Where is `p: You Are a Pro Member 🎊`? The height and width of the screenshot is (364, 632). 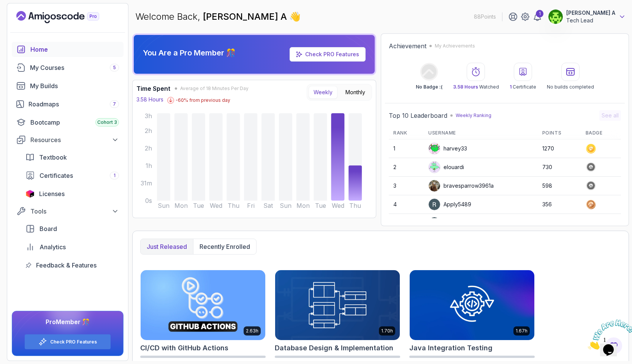
p: You Are a Pro Member 🎊 is located at coordinates (190, 53).